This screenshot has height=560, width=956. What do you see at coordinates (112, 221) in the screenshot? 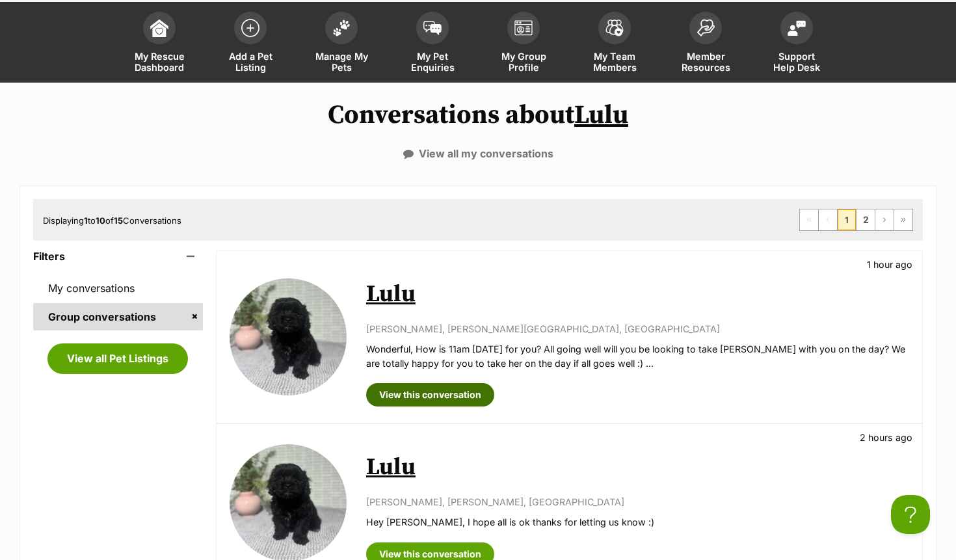
I see `span: Displaying to of Conversations` at bounding box center [112, 221].